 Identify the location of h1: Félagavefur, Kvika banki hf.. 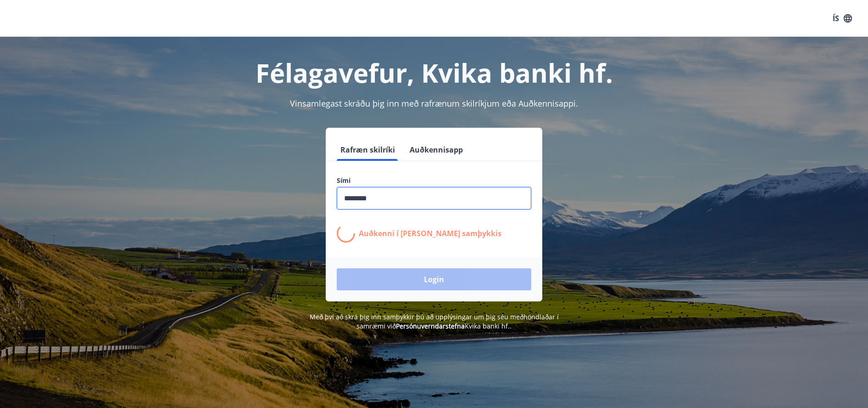
(434, 72).